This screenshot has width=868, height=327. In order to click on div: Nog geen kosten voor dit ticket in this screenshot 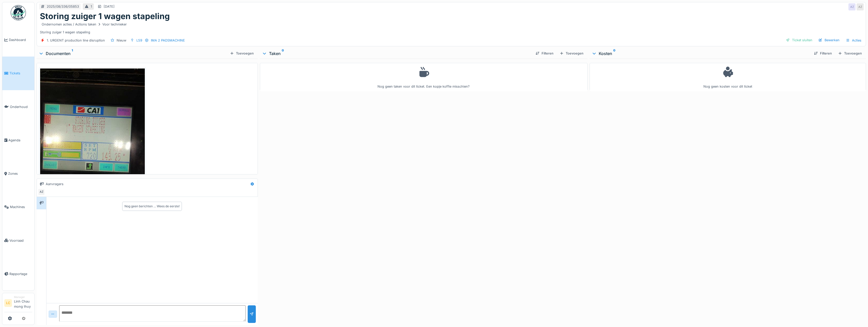, I will do `click(728, 77)`.